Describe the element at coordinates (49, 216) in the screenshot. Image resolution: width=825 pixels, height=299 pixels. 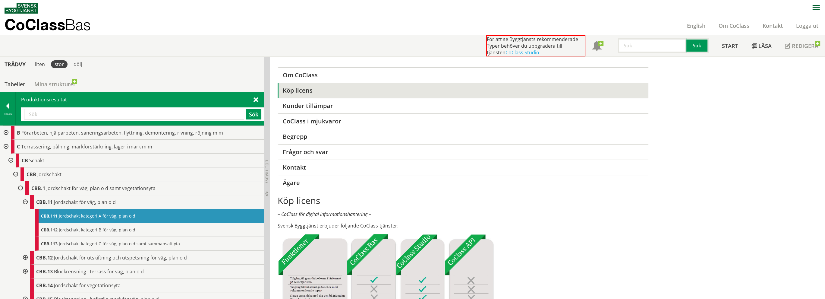
I see `span: CBB.111` at that location.